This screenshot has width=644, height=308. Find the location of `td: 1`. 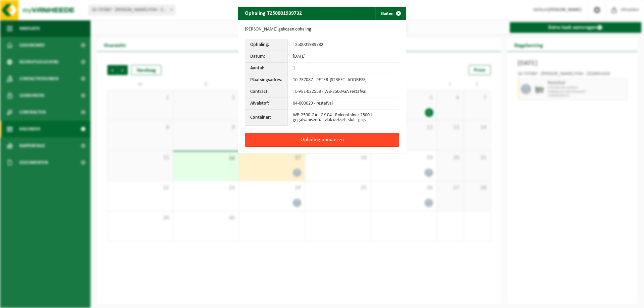

td: 1 is located at coordinates (343, 68).